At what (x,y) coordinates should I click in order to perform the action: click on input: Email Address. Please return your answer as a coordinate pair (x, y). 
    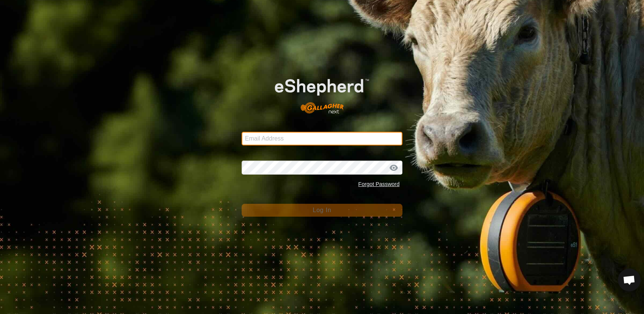
    Looking at the image, I should click on (322, 139).